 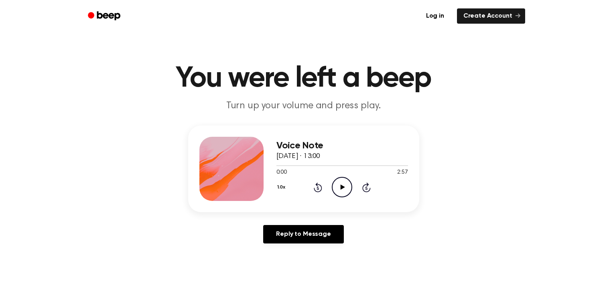 I want to click on p: Turn up your volume and press play., so click(x=304, y=106).